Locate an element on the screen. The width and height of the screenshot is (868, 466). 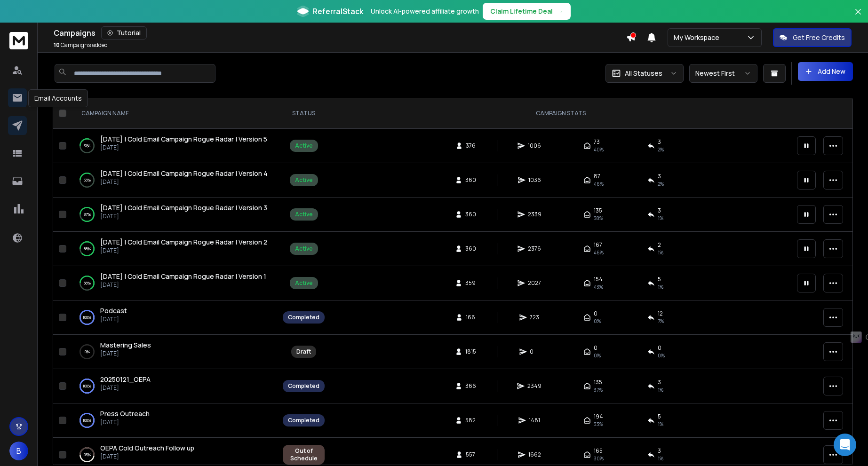
th: CAMPAIGN NAME is located at coordinates (174, 113).